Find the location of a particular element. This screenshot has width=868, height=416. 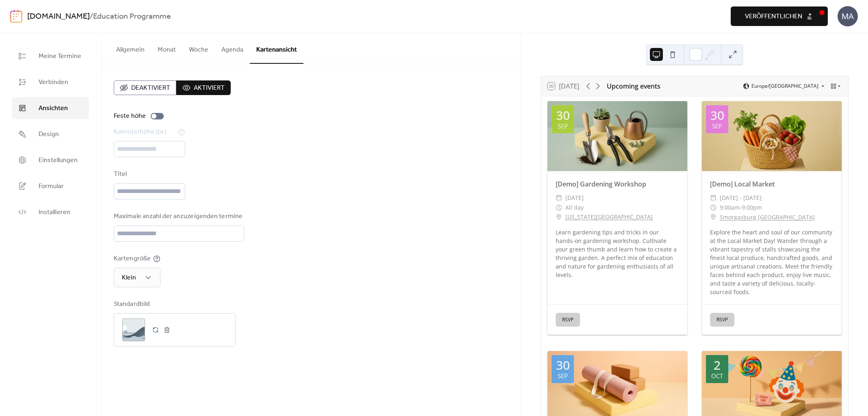

a: Formular is located at coordinates (51, 186).